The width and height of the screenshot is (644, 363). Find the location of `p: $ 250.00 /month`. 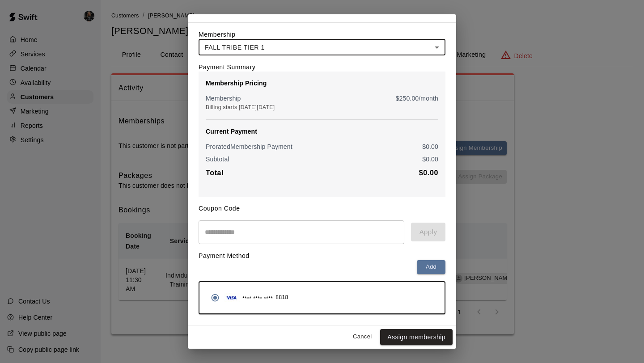

p: $ 250.00 /month is located at coordinates (417, 98).